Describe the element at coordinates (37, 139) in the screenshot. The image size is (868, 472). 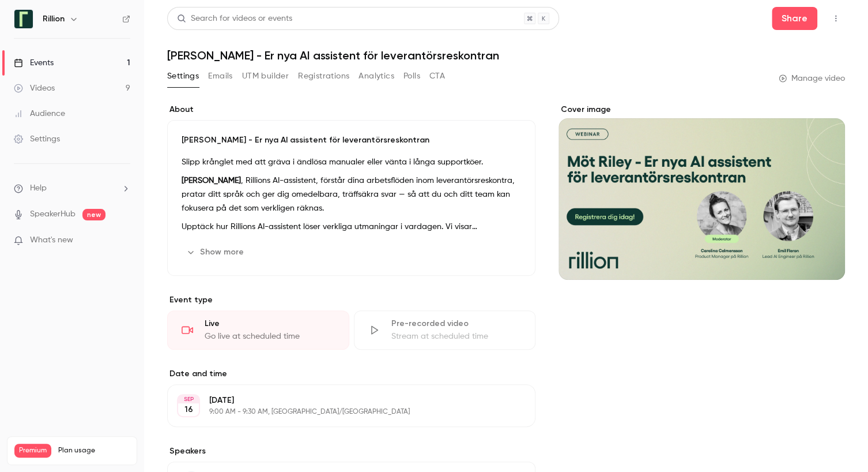
I see `div: Settings` at that location.